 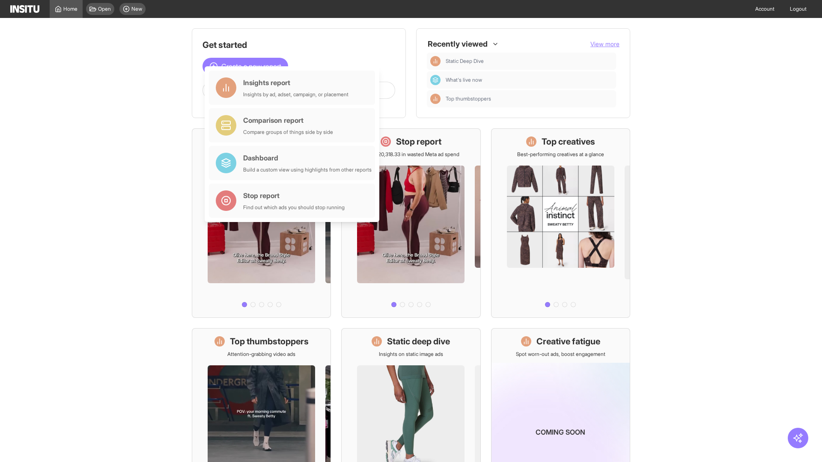 What do you see at coordinates (411, 355) in the screenshot?
I see `p: Insights on static image ads` at bounding box center [411, 355].